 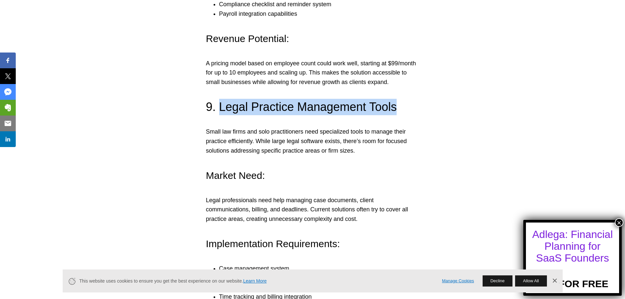 What do you see at coordinates (573, 278) in the screenshot?
I see `a: TRY FOR FREE` at bounding box center [573, 278].